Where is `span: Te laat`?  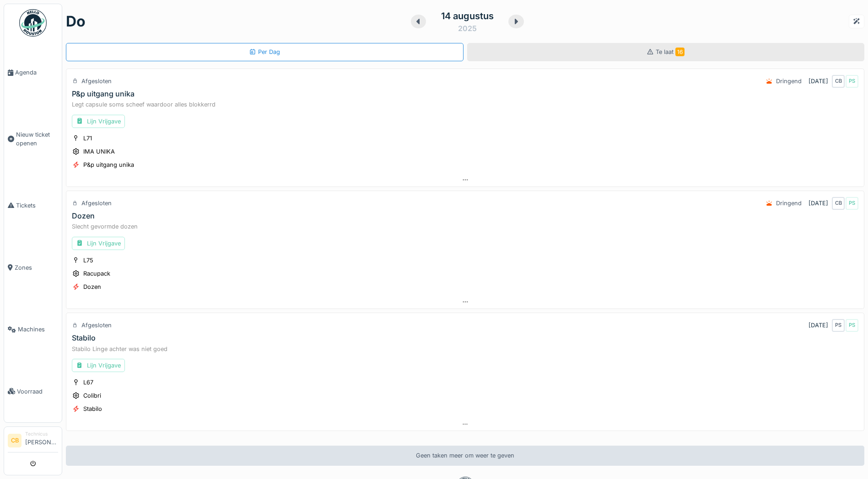 span: Te laat is located at coordinates (670, 52).